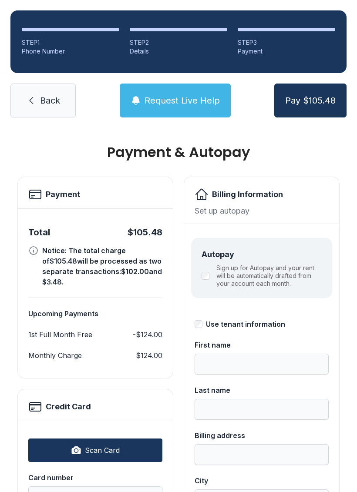 The image size is (357, 492). What do you see at coordinates (68, 407) in the screenshot?
I see `h2: Credit Card` at bounding box center [68, 407].